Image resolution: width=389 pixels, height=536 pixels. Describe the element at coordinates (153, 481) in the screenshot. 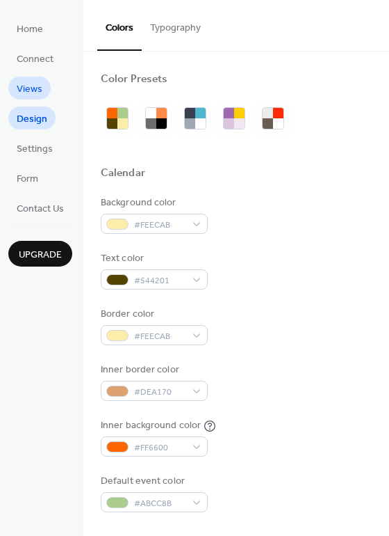

I see `div: Default event color` at that location.